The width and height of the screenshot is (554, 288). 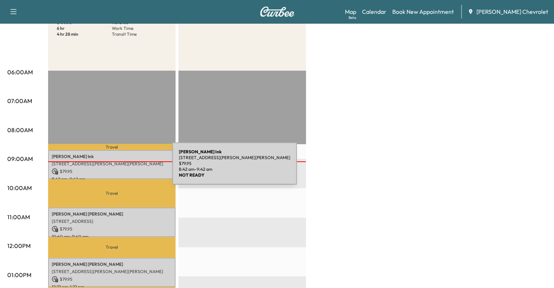 What do you see at coordinates (20, 101) in the screenshot?
I see `p: 07:00AM` at bounding box center [20, 101].